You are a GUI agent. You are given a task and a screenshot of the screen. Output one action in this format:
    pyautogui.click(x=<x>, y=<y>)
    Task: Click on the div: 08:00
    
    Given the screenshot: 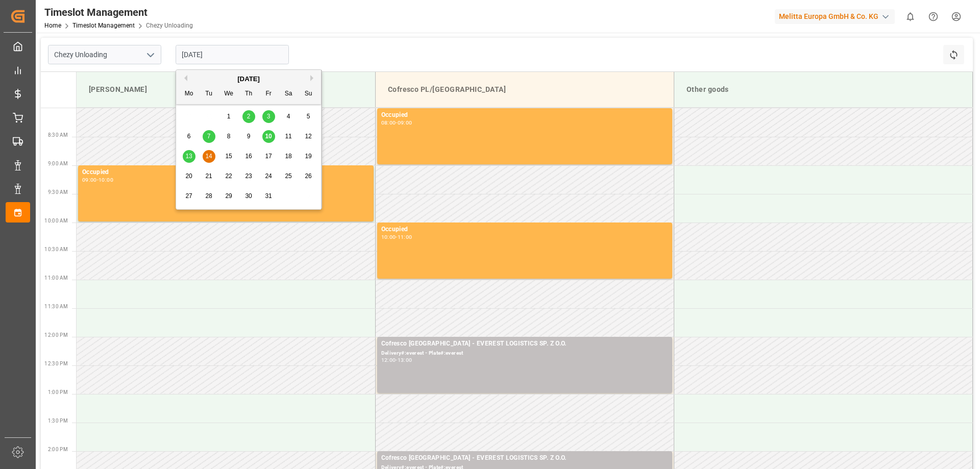 What is the action you would take?
    pyautogui.click(x=388, y=122)
    